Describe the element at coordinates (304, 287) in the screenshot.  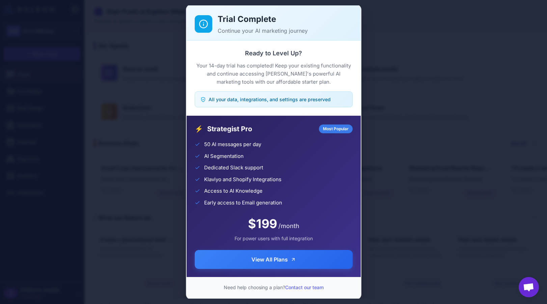
I see `a: Contact our team` at that location.